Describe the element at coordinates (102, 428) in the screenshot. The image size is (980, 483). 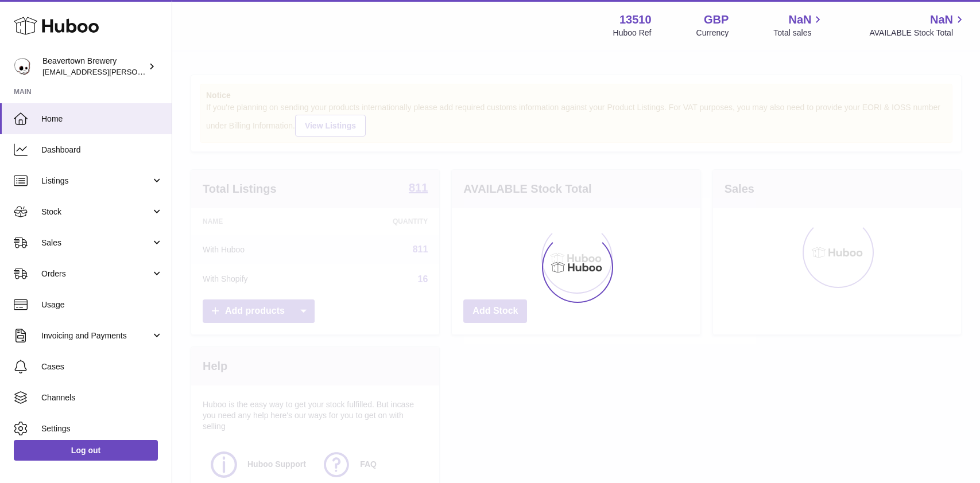
I see `span: Settings` at that location.